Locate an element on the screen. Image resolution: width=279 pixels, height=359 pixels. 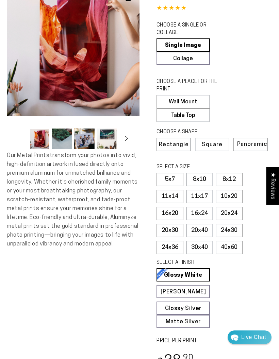
label: 24x30 is located at coordinates (229, 231).